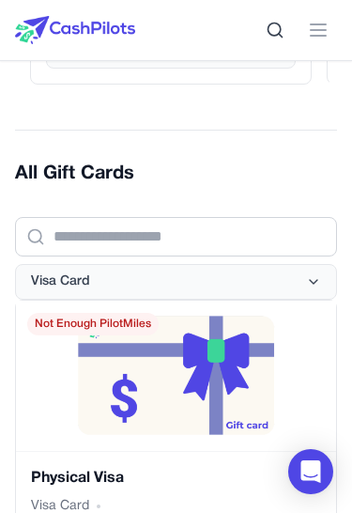 This screenshot has height=513, width=352. Describe the element at coordinates (176, 174) in the screenshot. I see `h2: All Gift Cards` at that location.